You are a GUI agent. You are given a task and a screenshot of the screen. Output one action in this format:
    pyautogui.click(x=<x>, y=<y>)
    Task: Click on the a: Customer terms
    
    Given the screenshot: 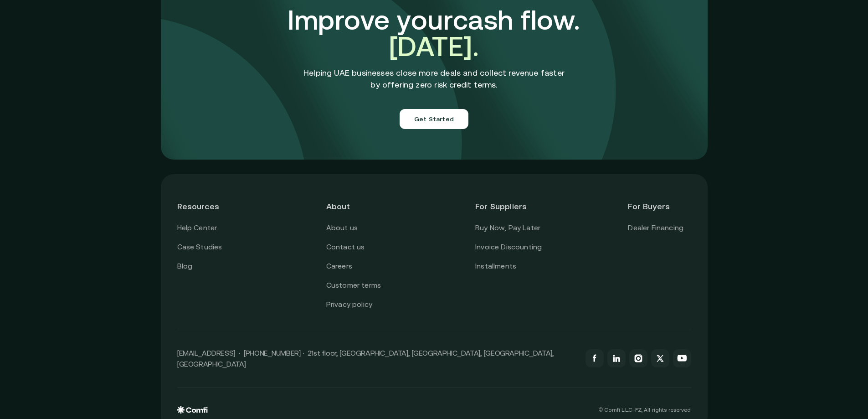 What is the action you would take?
    pyautogui.click(x=354, y=286)
    